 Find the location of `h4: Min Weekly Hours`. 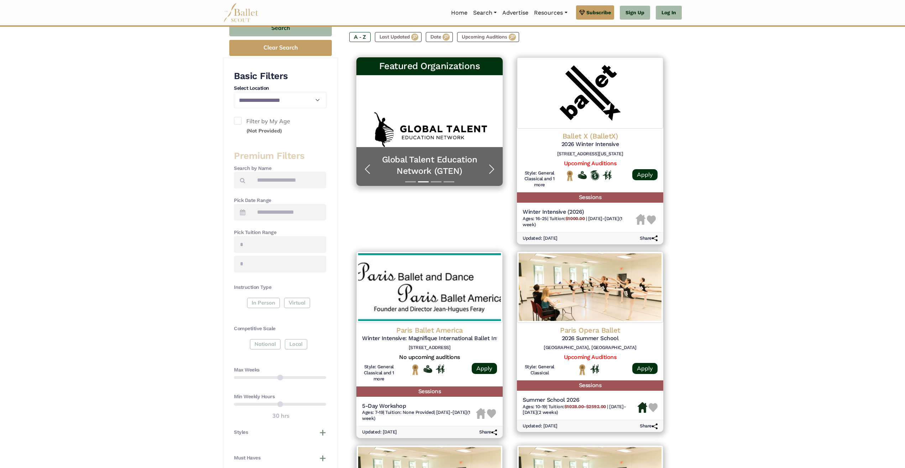

h4: Min Weekly Hours is located at coordinates (280, 396).